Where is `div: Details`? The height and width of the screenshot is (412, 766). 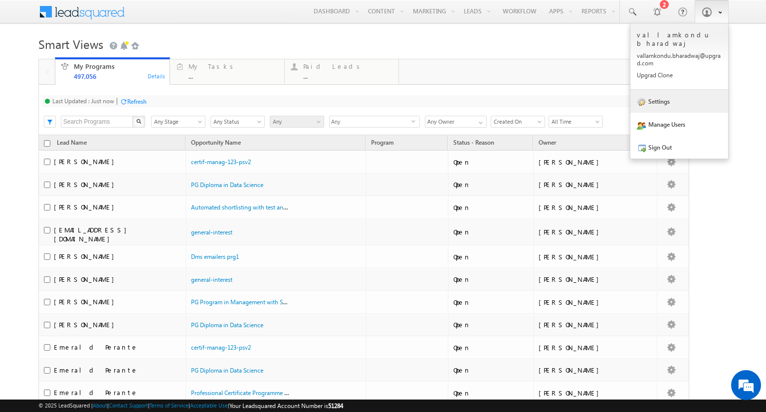
div: Details is located at coordinates (157, 76).